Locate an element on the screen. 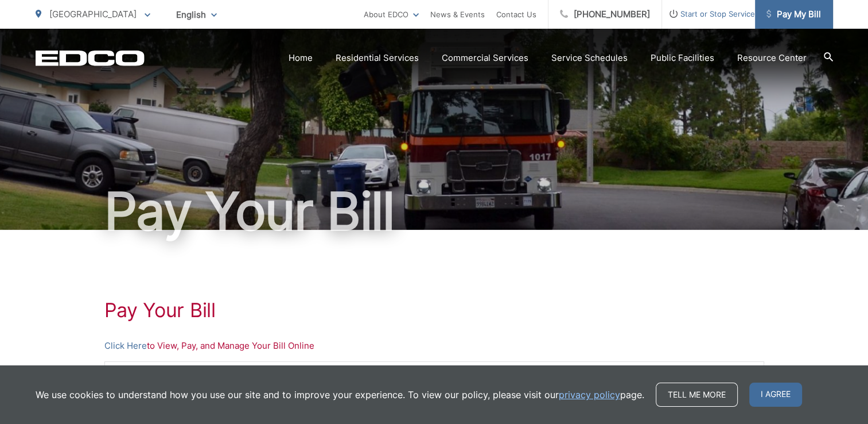  a: Service Schedules is located at coordinates (589, 58).